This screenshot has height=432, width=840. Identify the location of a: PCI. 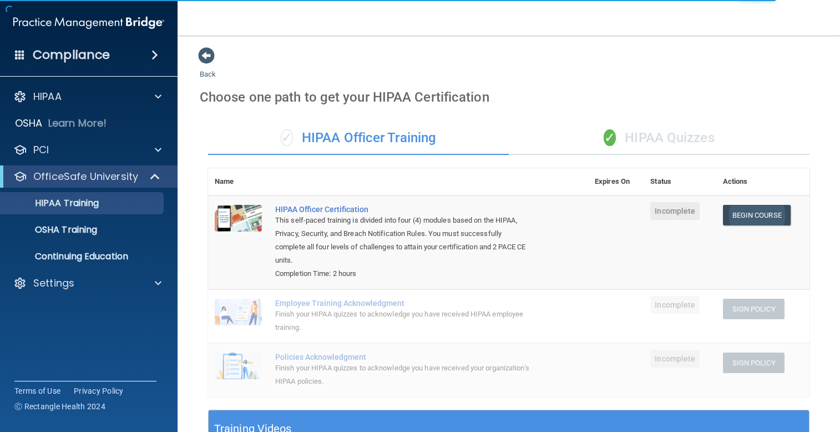
(87, 150).